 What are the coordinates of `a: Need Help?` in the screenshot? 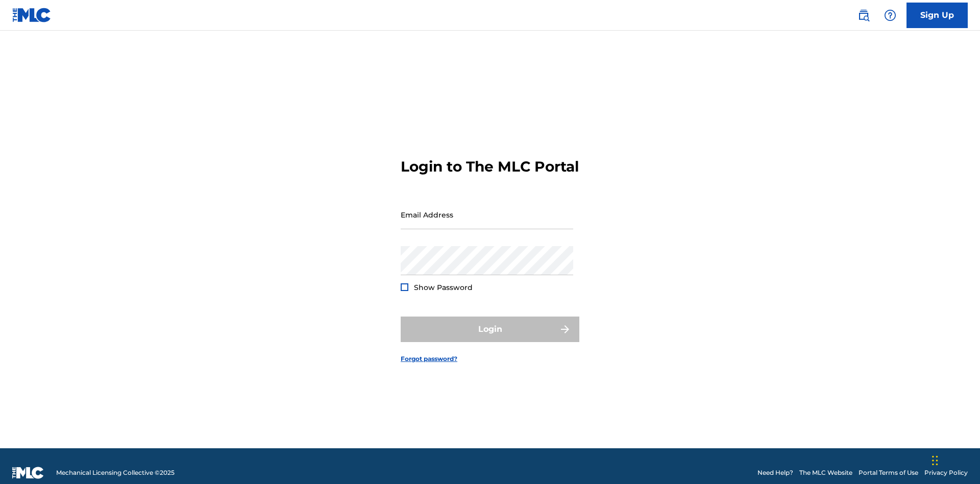 It's located at (775, 473).